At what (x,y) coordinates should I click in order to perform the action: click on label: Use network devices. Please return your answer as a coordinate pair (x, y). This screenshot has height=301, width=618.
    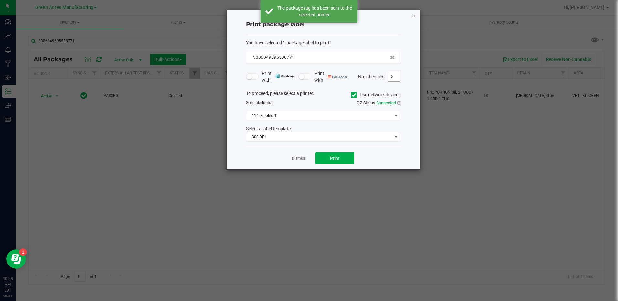
    Looking at the image, I should click on (376, 95).